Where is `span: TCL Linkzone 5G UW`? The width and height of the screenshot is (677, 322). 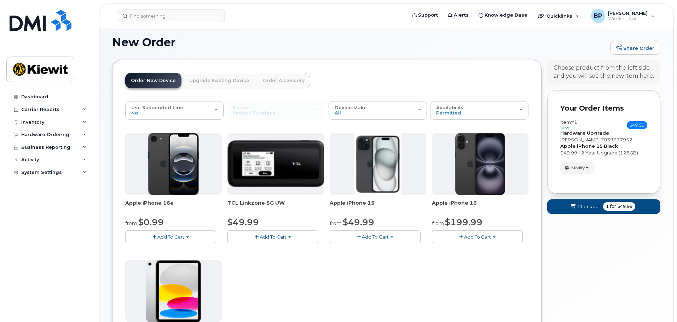
span: TCL Linkzone 5G UW is located at coordinates (276, 207).